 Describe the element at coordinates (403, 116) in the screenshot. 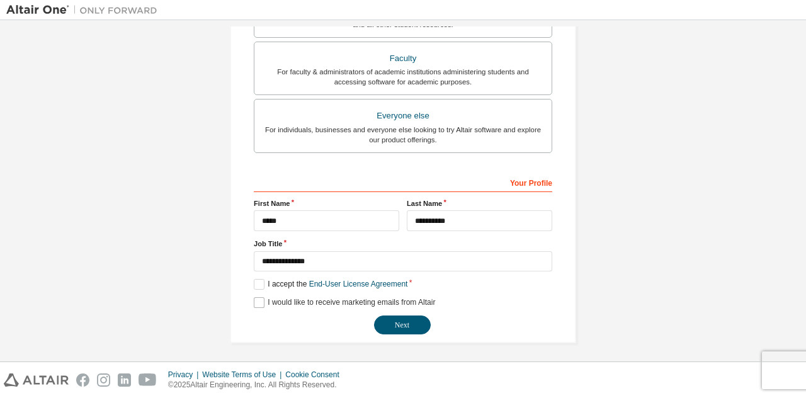

I see `div: Everyone else` at that location.